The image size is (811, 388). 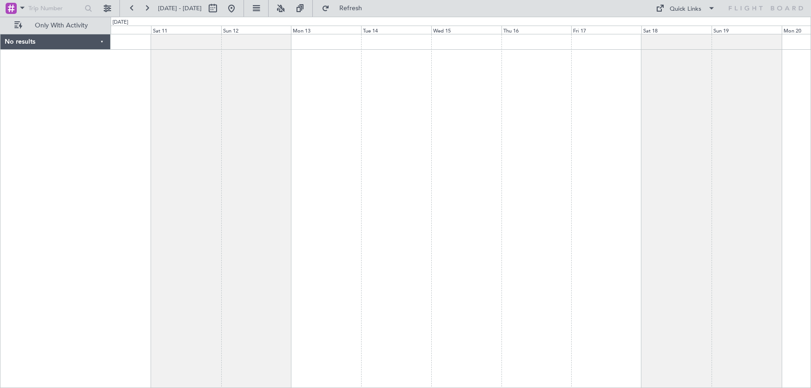 I want to click on div: Wed 15, so click(x=466, y=30).